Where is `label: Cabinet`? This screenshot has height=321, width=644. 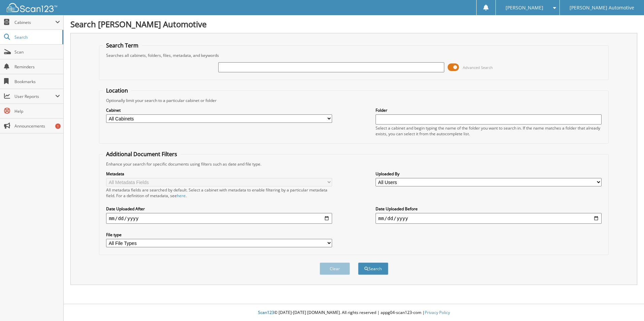 label: Cabinet is located at coordinates (219, 110).